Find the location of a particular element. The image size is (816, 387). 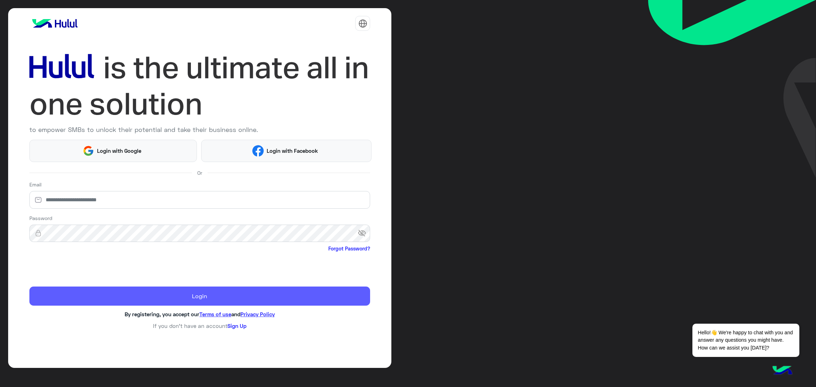

span: By registering, you accept our is located at coordinates (162, 314).